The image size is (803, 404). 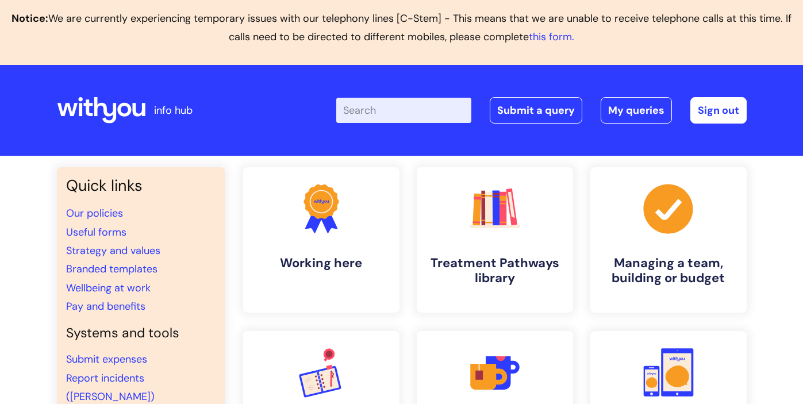 I want to click on h4: Working here, so click(x=321, y=263).